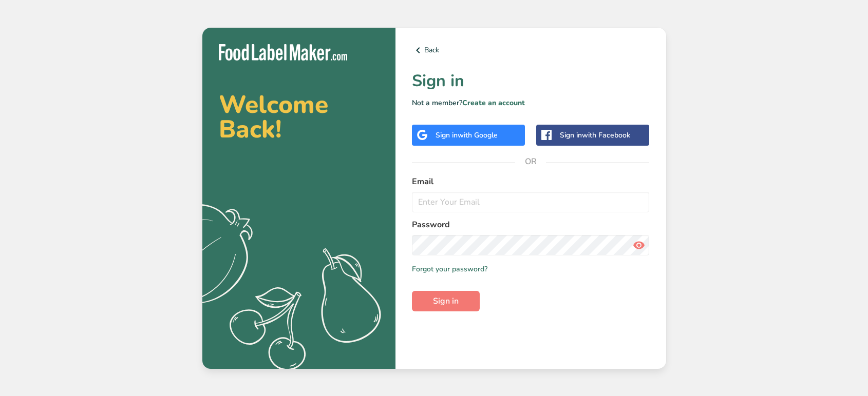 The image size is (868, 396). Describe the element at coordinates (283, 53) in the screenshot. I see `img: Food Label Maker` at that location.